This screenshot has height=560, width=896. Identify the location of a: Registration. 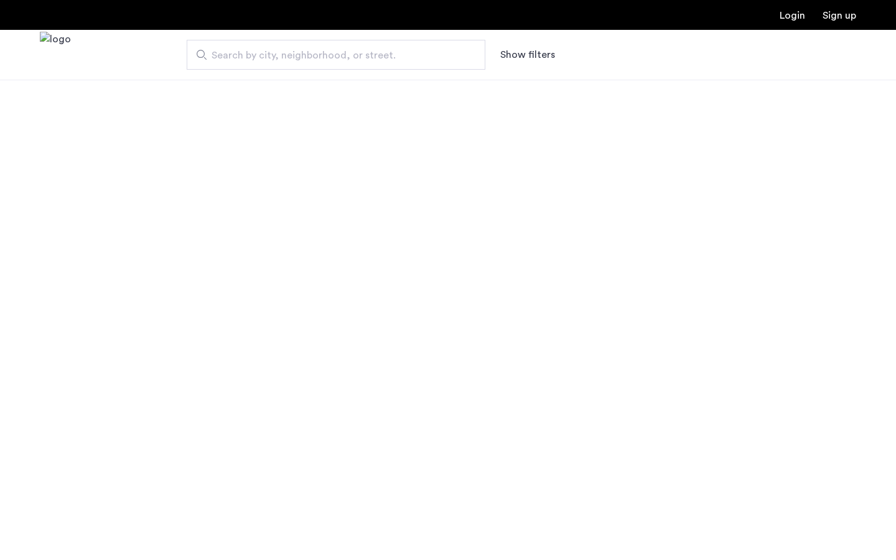
(840, 16).